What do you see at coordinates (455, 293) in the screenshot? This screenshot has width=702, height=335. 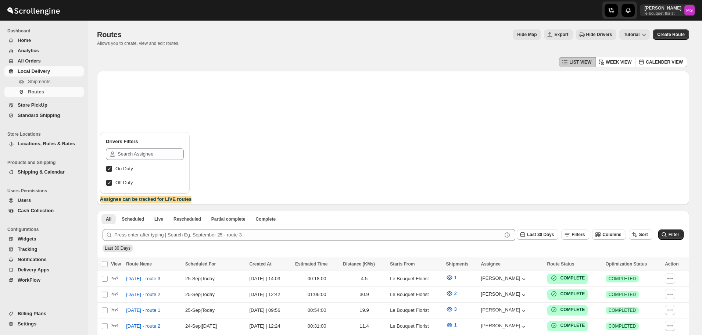 I see `span: 2` at bounding box center [455, 293].